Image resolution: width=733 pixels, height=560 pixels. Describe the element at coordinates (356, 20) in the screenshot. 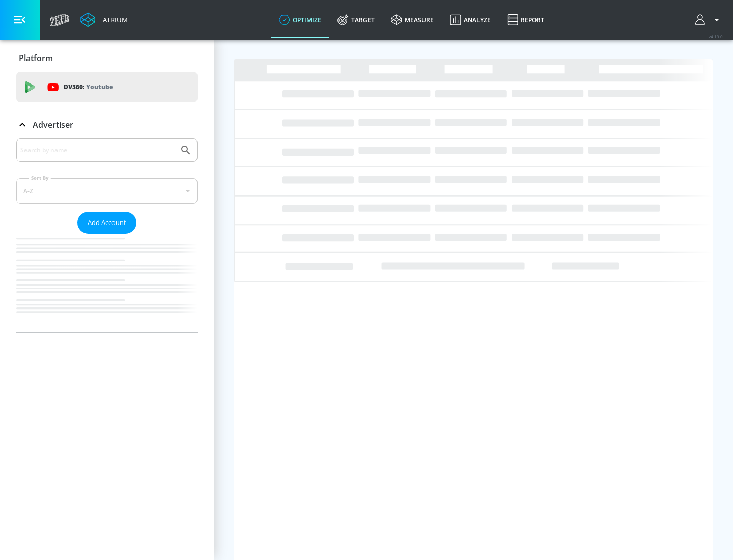

I see `a: Target` at that location.